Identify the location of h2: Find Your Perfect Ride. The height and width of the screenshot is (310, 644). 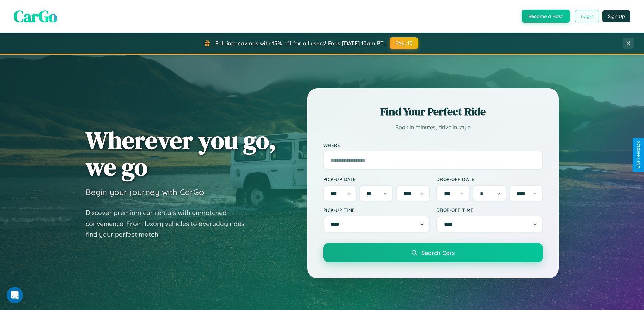
(433, 112).